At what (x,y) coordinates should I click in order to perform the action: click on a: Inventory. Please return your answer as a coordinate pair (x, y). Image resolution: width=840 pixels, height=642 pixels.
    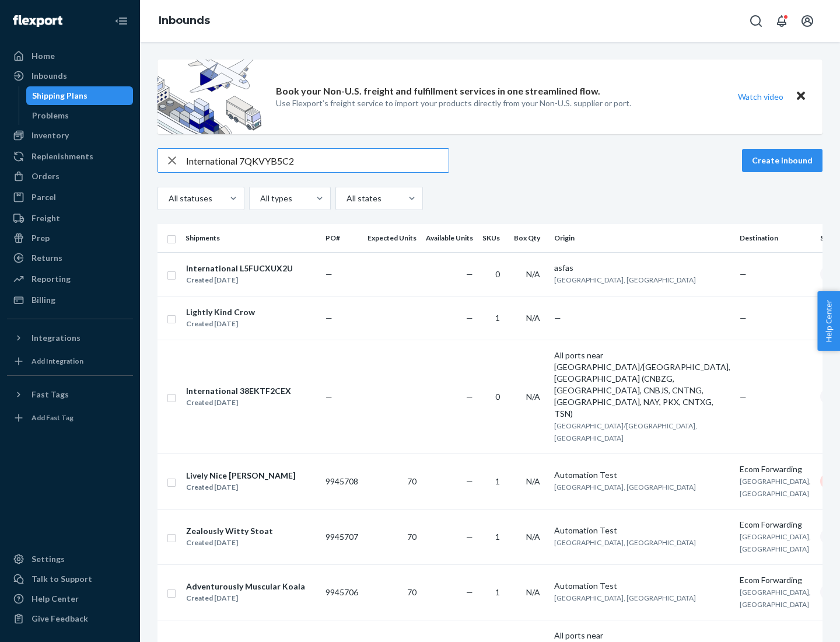
    Looking at the image, I should click on (70, 136).